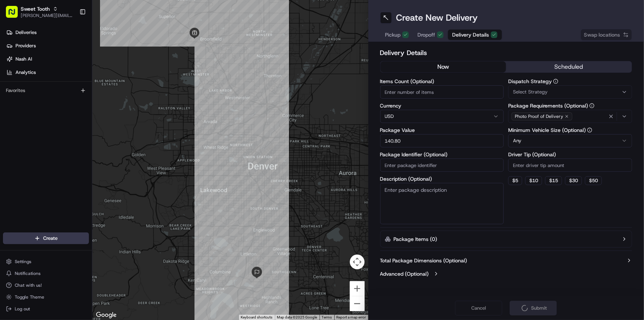  I want to click on div: Favorites, so click(46, 91).